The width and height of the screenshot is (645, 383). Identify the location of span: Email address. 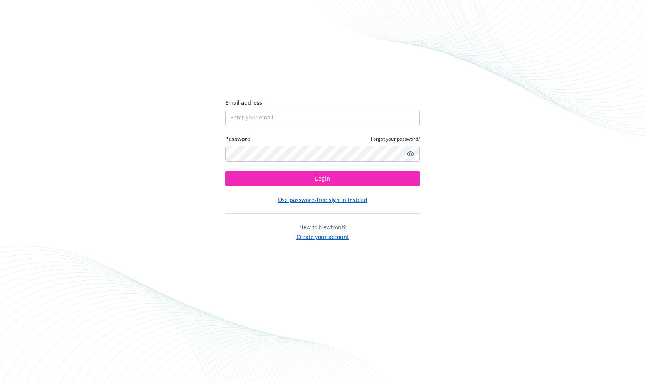
(243, 102).